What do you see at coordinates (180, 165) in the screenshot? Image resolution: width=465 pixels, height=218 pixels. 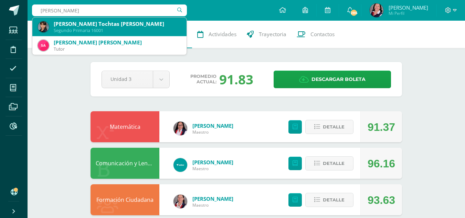 I see `img: ea49d2f1cc4dccf651244b0097f2ed00.png` at bounding box center [180, 165].